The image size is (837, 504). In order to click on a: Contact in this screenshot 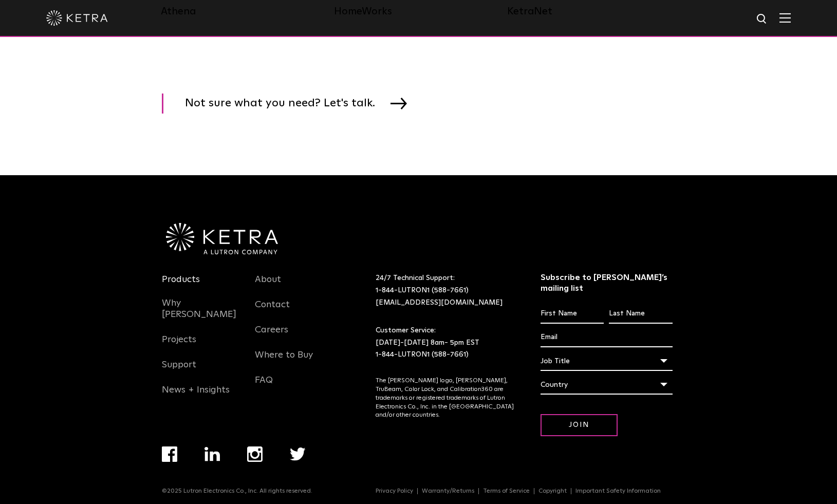, I will do `click(273, 311)`.